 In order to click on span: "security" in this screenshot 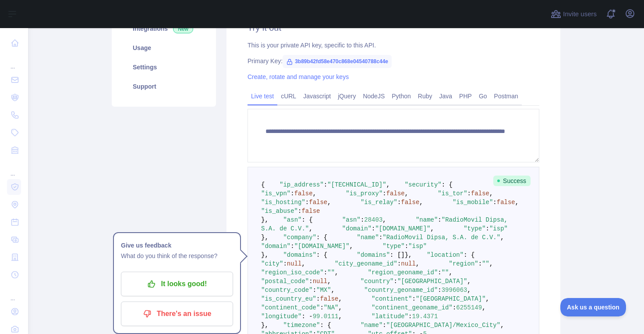, I will do `click(423, 185)`.